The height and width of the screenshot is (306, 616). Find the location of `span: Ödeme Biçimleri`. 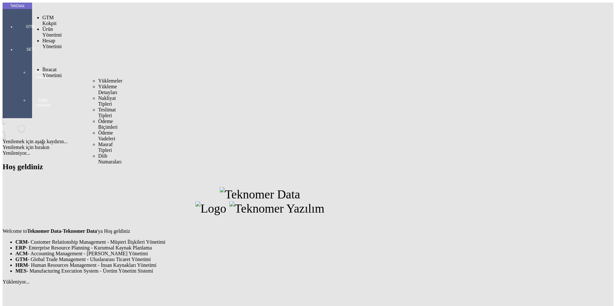

span: Ödeme Biçimleri is located at coordinates (108, 124).